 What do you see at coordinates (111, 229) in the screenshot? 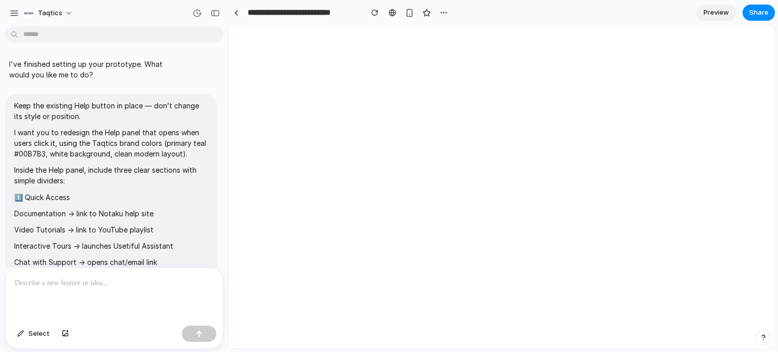
I see `p: Video Tutorials → link to YouTube playlist` at bounding box center [111, 229].